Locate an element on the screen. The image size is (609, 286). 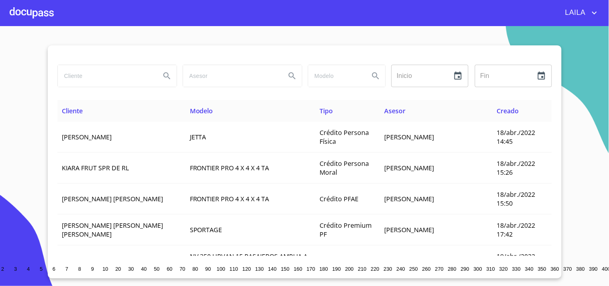
span: 160 is located at coordinates (298, 269).